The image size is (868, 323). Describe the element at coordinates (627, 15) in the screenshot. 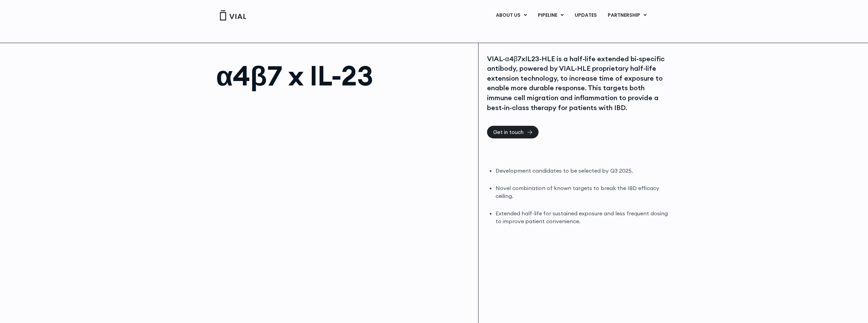

I see `a: PARTNERSHIPMenu Toggle` at that location.